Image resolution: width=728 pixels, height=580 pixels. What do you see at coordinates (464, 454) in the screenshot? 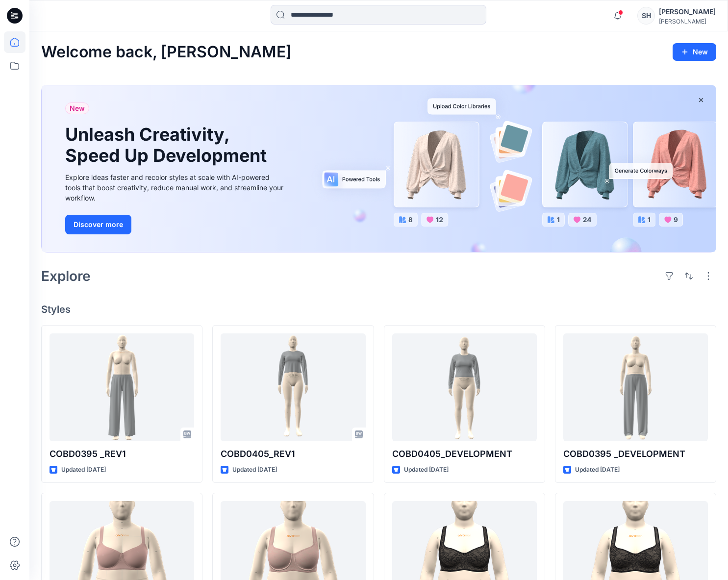
I see `p: COBD0405_DEVELOPMENT` at bounding box center [464, 454].